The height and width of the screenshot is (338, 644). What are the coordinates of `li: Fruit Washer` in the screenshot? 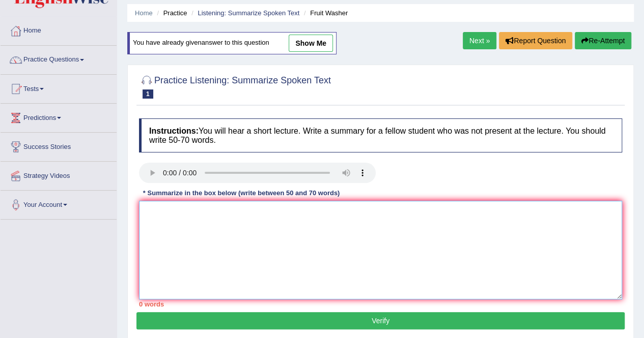 It's located at (325, 13).